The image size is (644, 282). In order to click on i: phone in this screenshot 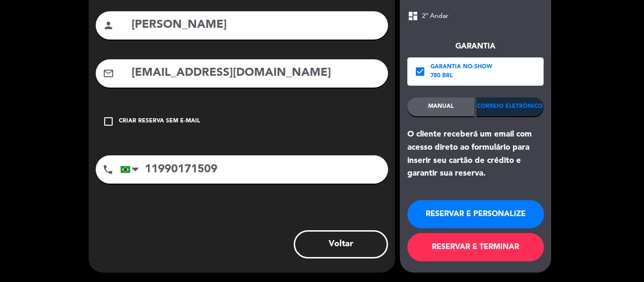, I will do `click(108, 170)`.